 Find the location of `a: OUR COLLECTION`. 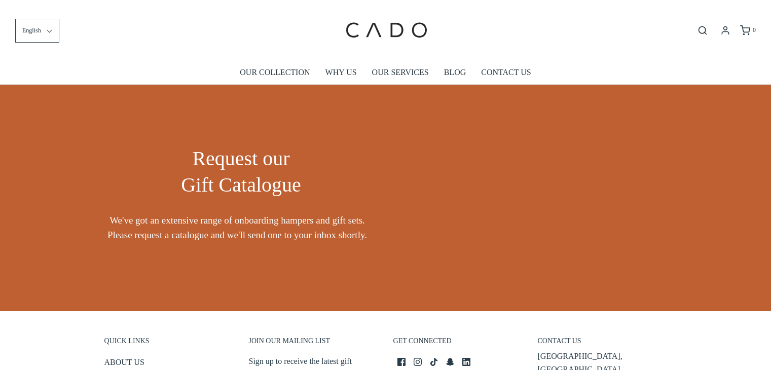

a: OUR COLLECTION is located at coordinates (275, 73).